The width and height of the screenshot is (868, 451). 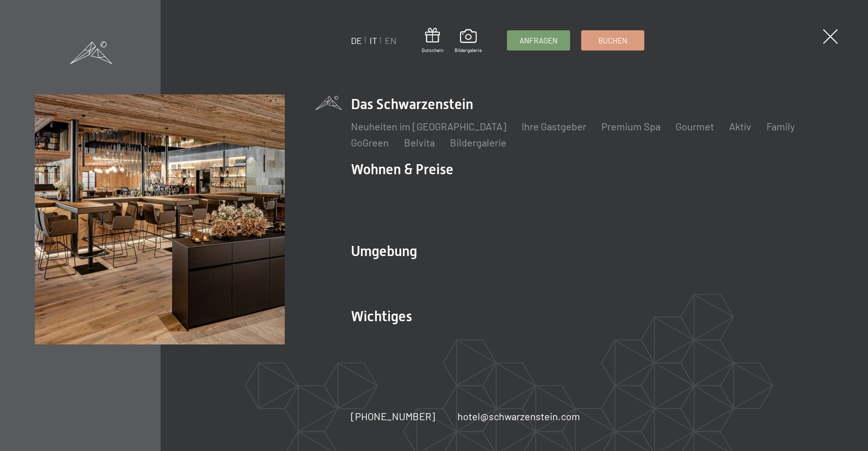 What do you see at coordinates (519, 416) in the screenshot?
I see `a: hotel@schwarzenstein.com` at bounding box center [519, 416].